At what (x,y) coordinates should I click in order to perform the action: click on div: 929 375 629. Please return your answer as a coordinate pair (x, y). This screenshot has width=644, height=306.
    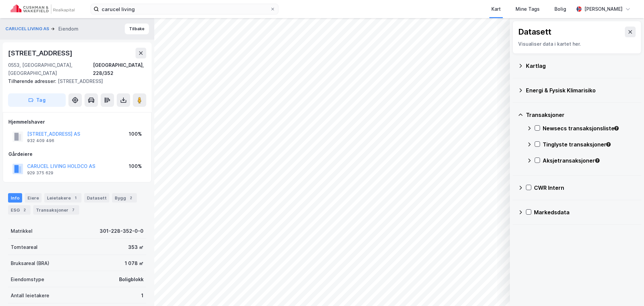
    Looking at the image, I should click on (40, 173).